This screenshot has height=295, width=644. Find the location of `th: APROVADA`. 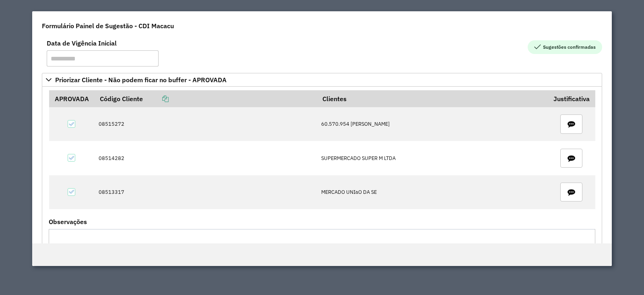

th: APROVADA is located at coordinates (72, 99).